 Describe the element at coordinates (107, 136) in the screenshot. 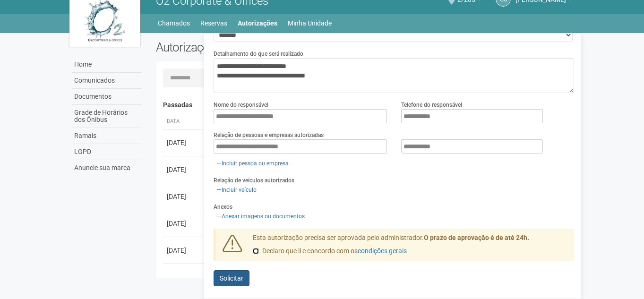

I see `a: Ramais` at that location.